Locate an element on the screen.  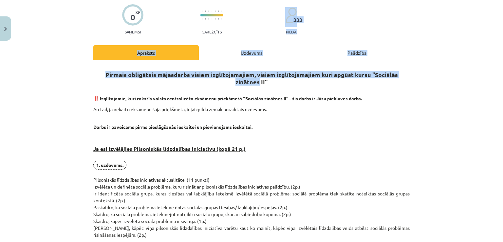
span: 333 is located at coordinates (298, 20).